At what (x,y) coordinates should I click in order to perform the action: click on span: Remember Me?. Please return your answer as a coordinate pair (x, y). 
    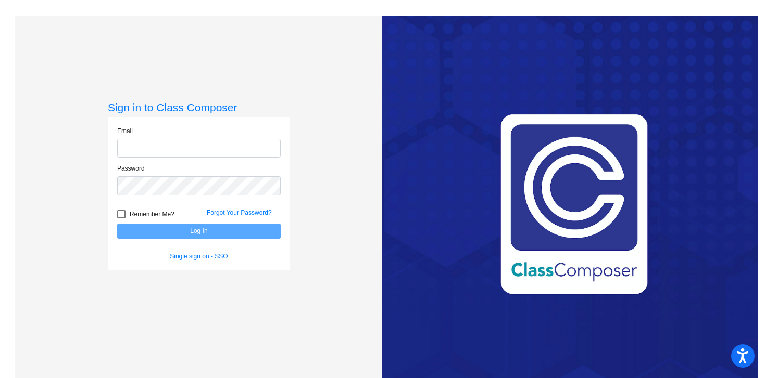
    Looking at the image, I should click on (152, 214).